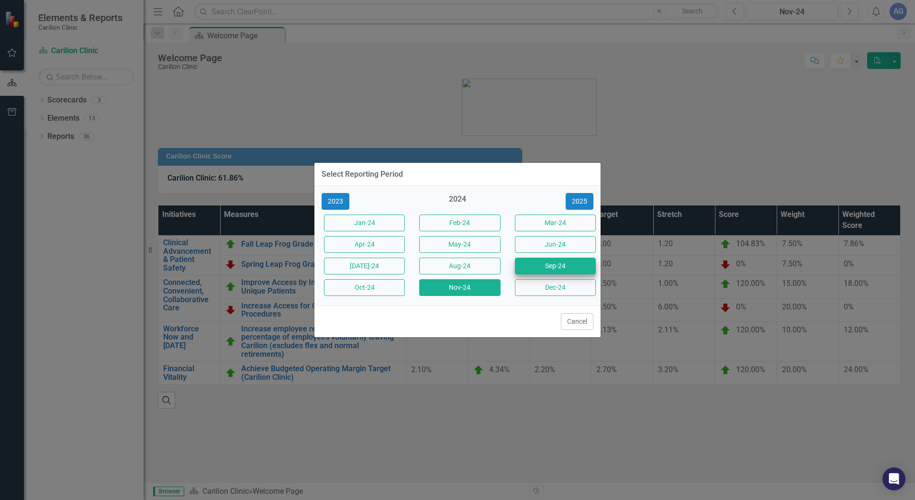  Describe the element at coordinates (335, 201) in the screenshot. I see `button: 2023` at that location.